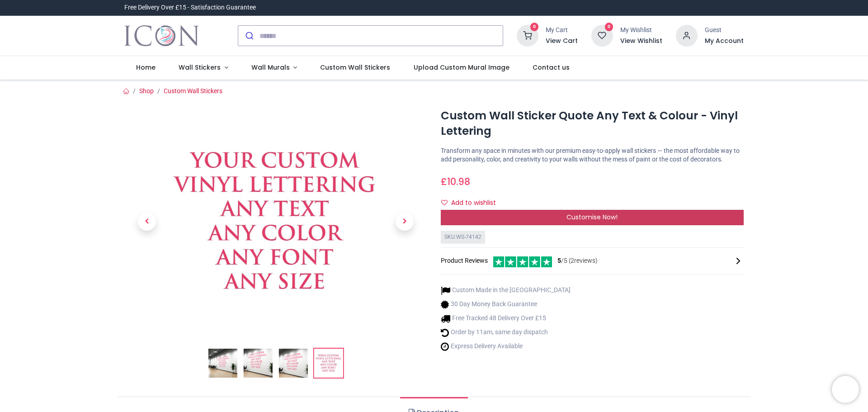  What do you see at coordinates (444, 203) in the screenshot?
I see `i: Add to wishlist` at bounding box center [444, 203].